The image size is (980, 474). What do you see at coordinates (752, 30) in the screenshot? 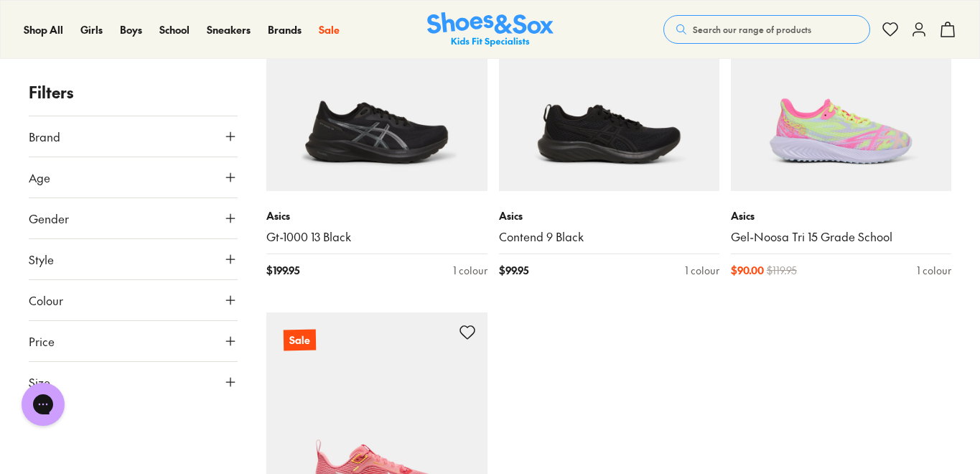
I see `span: Search our range of products` at bounding box center [752, 30].